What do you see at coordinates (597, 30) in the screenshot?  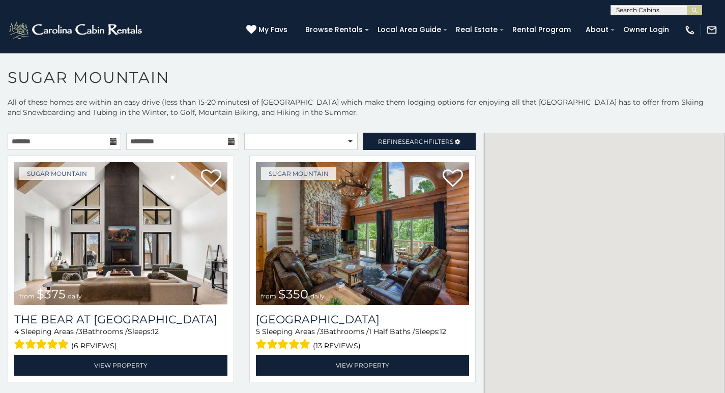 I see `a: About` at bounding box center [597, 30].